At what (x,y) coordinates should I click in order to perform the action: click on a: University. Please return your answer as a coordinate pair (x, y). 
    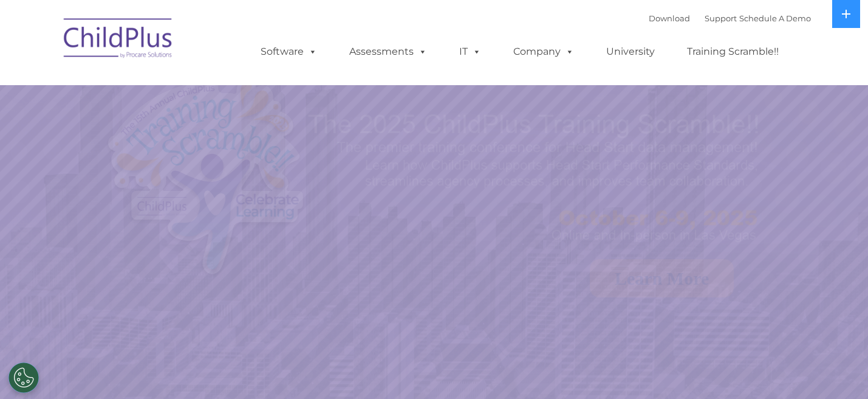
    Looking at the image, I should click on (631, 52).